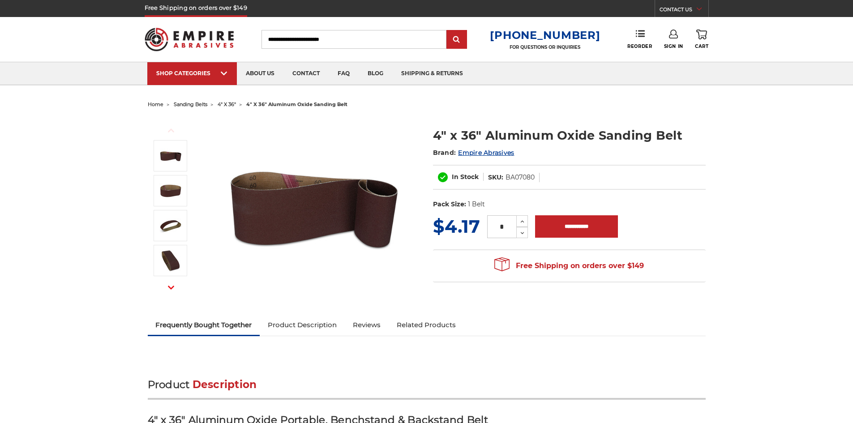 The height and width of the screenshot is (423, 853). Describe the element at coordinates (260, 73) in the screenshot. I see `a: about us` at that location.